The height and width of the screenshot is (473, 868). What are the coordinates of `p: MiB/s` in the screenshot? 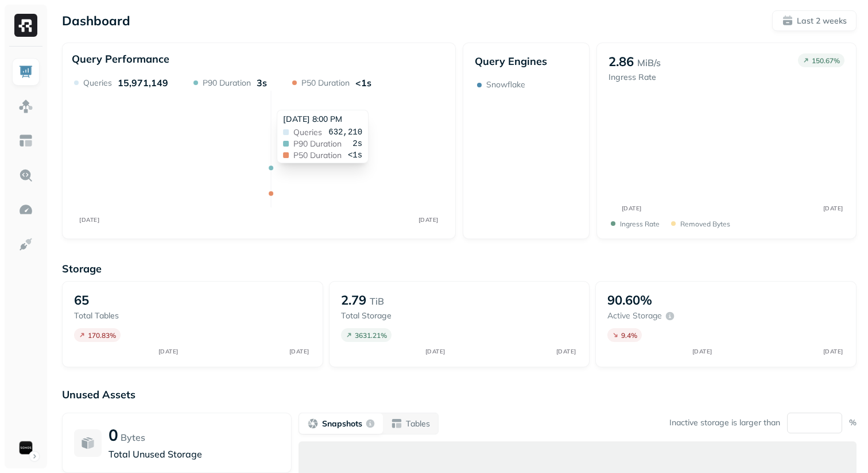 It's located at (649, 63).